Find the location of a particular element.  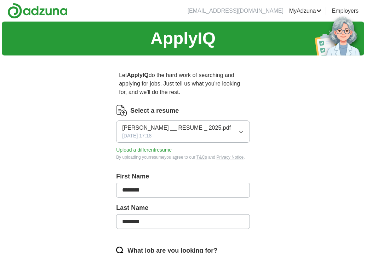

a: T&Cs is located at coordinates (202, 157).